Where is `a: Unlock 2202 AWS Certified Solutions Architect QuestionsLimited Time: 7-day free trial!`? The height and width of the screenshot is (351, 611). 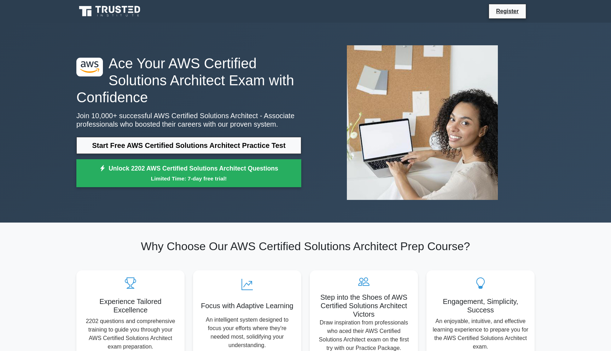
a: Unlock 2202 AWS Certified Solutions Architect QuestionsLimited Time: 7-day free trial! is located at coordinates (189, 173).